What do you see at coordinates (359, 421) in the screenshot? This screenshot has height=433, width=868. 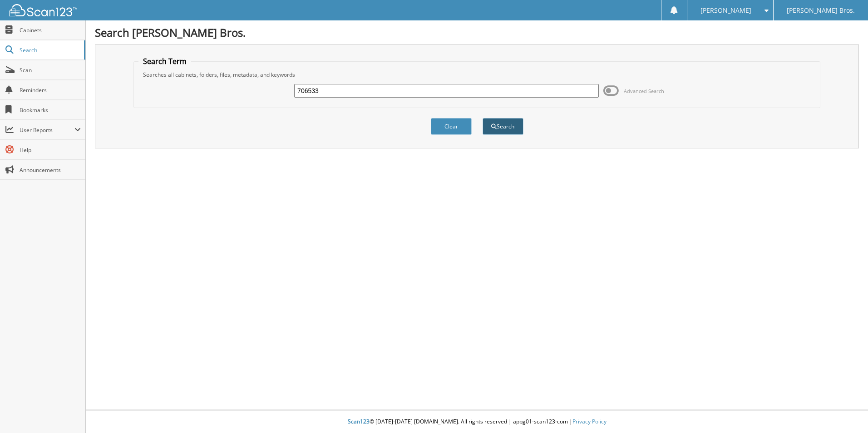 I see `span: Scan123` at bounding box center [359, 421].